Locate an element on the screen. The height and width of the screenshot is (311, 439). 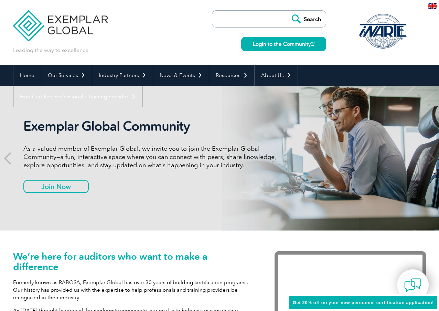
a: Industry Partners is located at coordinates (122, 75).